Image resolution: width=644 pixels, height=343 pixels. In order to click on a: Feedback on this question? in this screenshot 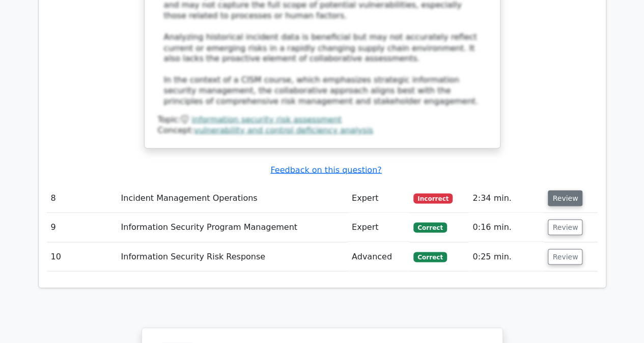, I will do `click(326, 169)`.